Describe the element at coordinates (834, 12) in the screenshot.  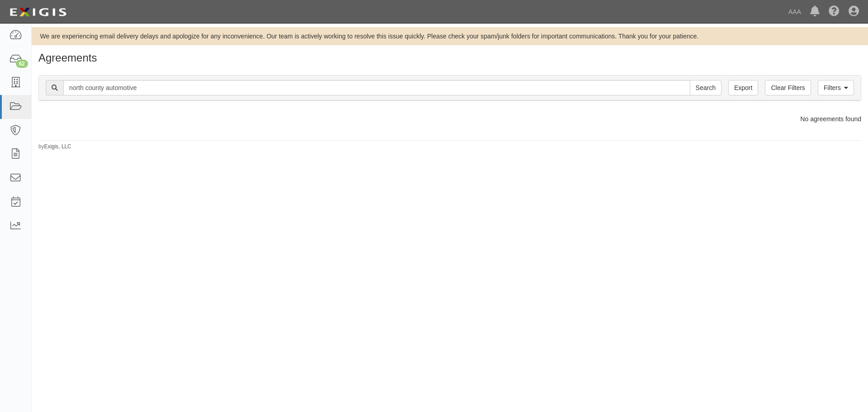
I see `i: Help Center - Complianz` at that location.